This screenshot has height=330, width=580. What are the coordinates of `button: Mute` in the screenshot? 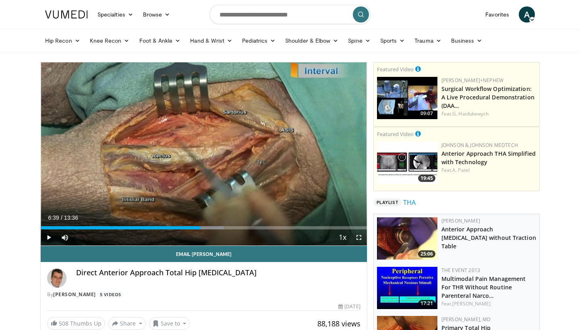 It's located at (65, 238).